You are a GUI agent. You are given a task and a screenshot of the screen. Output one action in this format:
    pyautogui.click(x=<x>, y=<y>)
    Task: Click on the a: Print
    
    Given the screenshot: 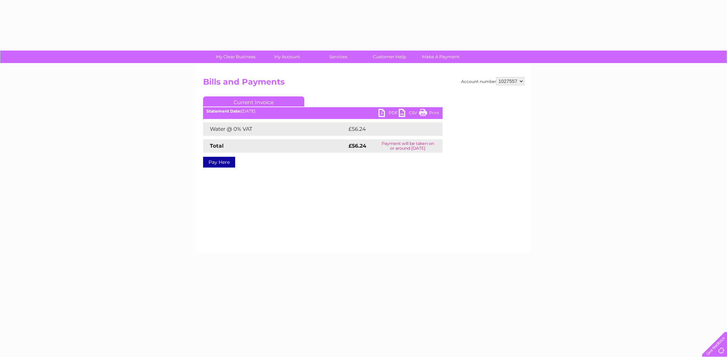 What is the action you would take?
    pyautogui.click(x=429, y=114)
    